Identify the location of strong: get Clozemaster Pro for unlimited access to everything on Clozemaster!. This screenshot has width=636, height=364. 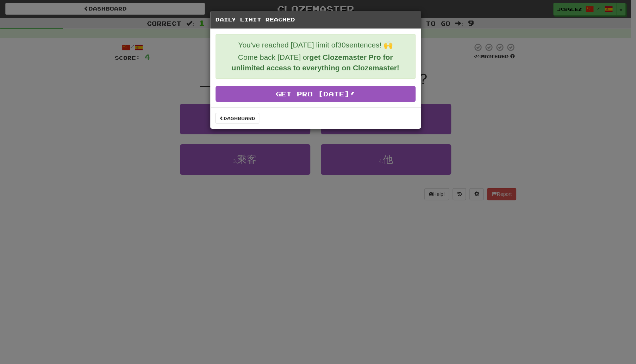
(315, 62).